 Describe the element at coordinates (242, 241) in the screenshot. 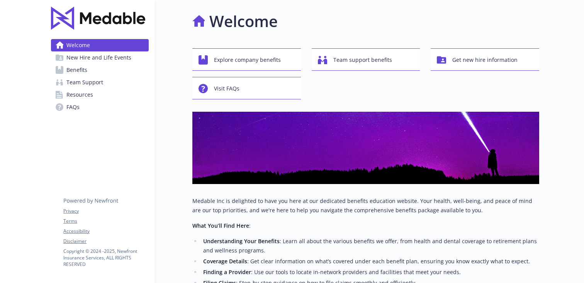

I see `strong: Understanding Your Benefits` at that location.